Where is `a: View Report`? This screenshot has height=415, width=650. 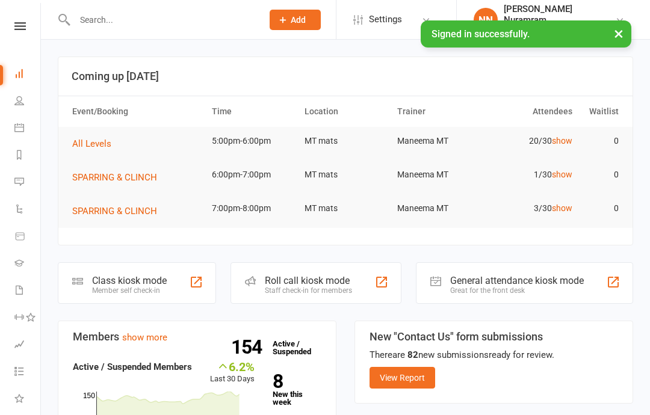
a: View Report is located at coordinates (402, 378).